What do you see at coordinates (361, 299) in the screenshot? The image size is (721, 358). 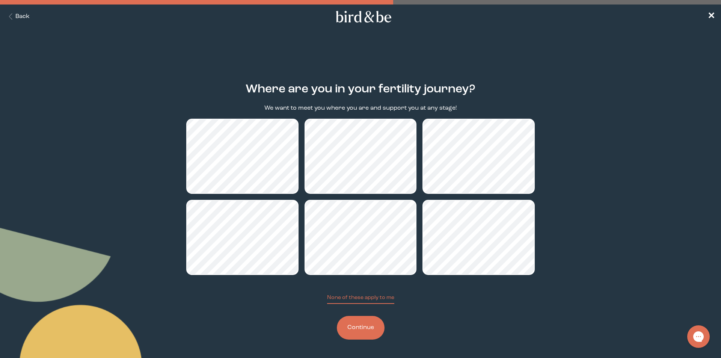 I see `button: None of these apply to me` at bounding box center [361, 299].